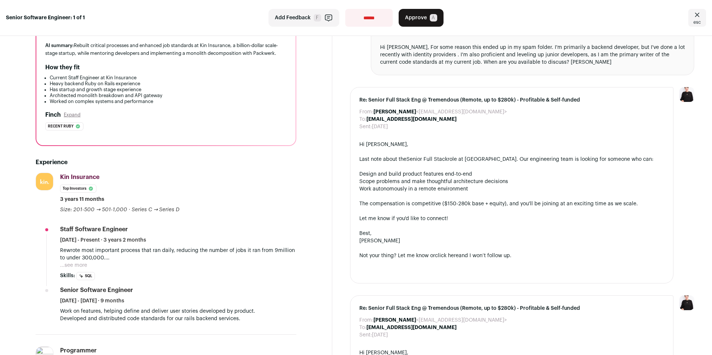  What do you see at coordinates (67, 276) in the screenshot?
I see `span: Skills:` at bounding box center [67, 276].